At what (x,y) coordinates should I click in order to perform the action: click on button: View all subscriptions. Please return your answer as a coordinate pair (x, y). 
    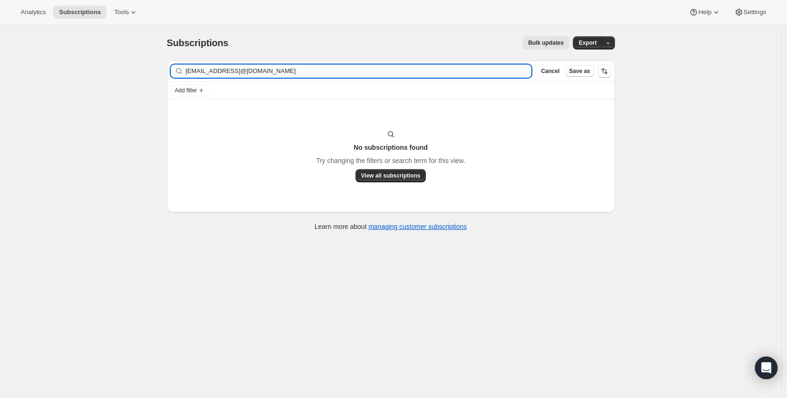
    Looking at the image, I should click on (391, 176).